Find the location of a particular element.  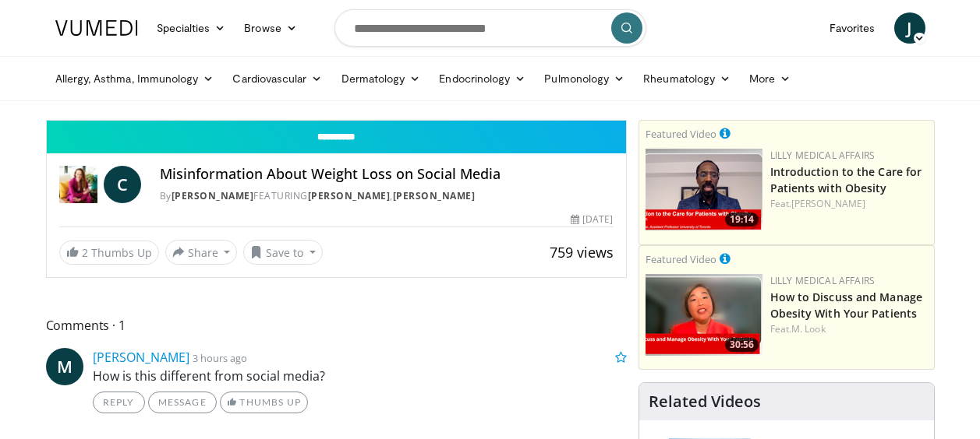

p: How is this different from social media? is located at coordinates (359, 376).